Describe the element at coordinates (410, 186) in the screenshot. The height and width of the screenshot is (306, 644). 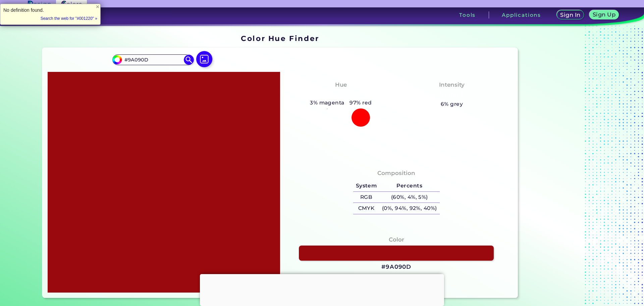
I see `h5: Percents` at that location.